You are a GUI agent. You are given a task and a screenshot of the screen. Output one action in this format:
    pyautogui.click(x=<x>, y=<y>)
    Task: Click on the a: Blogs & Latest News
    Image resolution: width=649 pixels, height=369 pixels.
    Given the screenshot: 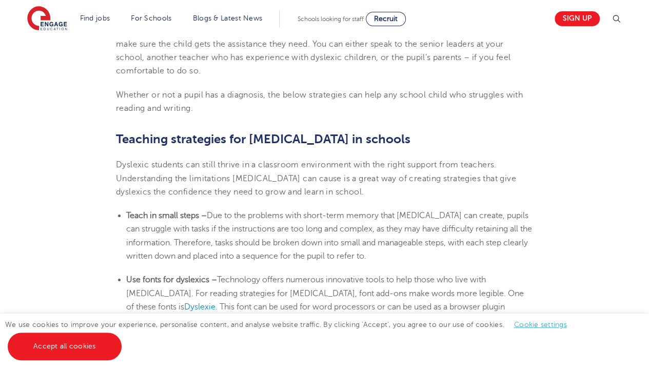 What is the action you would take?
    pyautogui.click(x=228, y=18)
    